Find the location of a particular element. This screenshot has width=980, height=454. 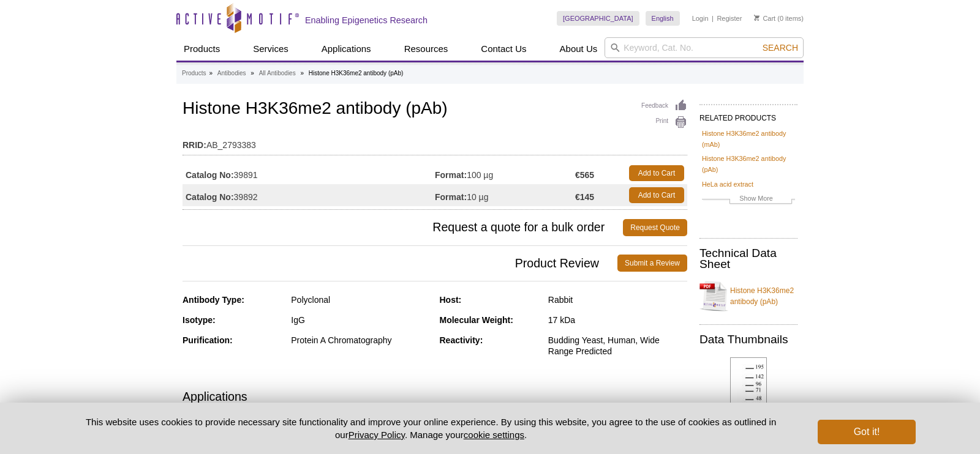

a: Services is located at coordinates (270, 49).